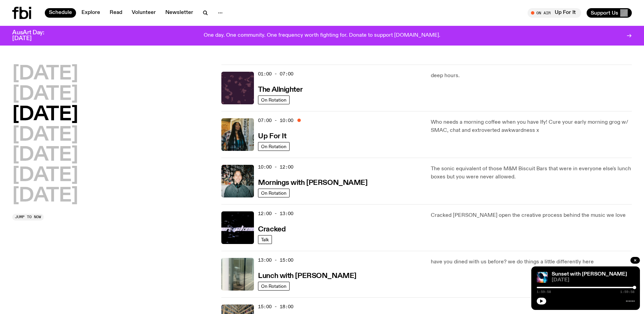 The image size is (644, 314). I want to click on a: Newsletter, so click(179, 13).